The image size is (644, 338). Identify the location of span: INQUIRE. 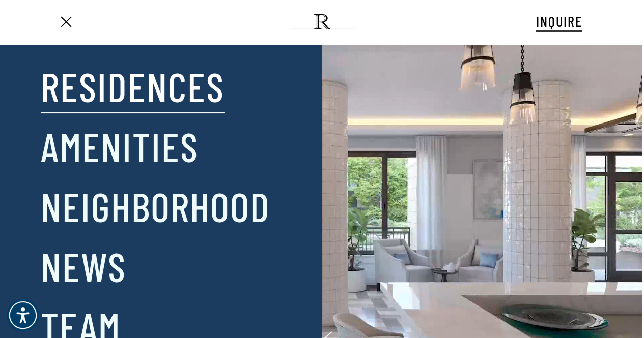
(558, 21).